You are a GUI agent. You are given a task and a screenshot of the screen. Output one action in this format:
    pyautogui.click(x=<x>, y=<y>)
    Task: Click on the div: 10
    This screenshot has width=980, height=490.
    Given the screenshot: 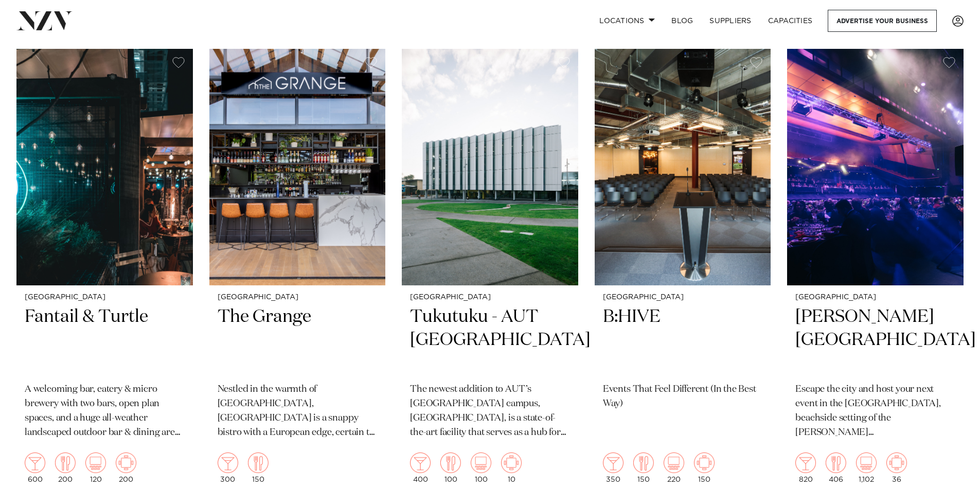 What is the action you would take?
    pyautogui.click(x=511, y=467)
    